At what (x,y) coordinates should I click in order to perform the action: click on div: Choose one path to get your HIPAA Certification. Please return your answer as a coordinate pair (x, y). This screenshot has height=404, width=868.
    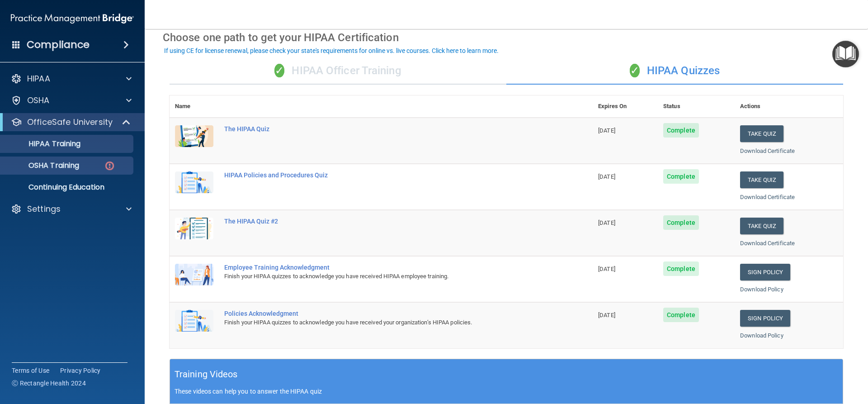
    Looking at the image, I should click on (506, 38).